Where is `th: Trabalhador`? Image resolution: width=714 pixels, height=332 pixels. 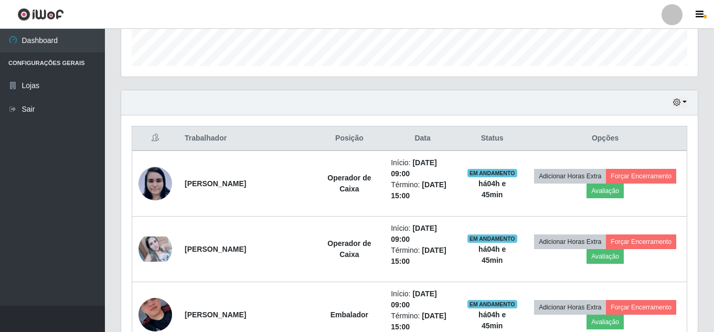
th: Trabalhador is located at coordinates (246, 139).